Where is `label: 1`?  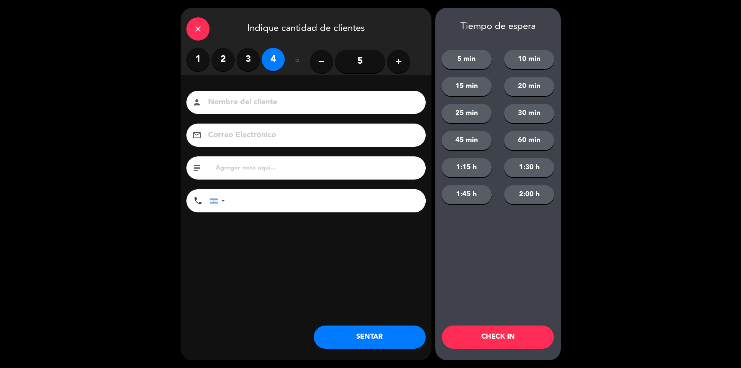 label: 1 is located at coordinates (198, 59).